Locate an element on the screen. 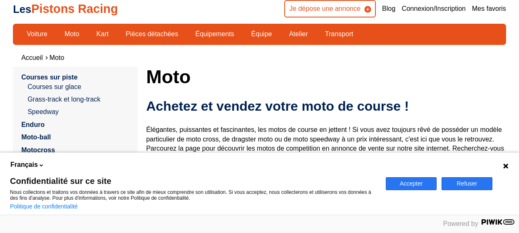 This screenshot has height=233, width=519. span: Accueil is located at coordinates (32, 57).